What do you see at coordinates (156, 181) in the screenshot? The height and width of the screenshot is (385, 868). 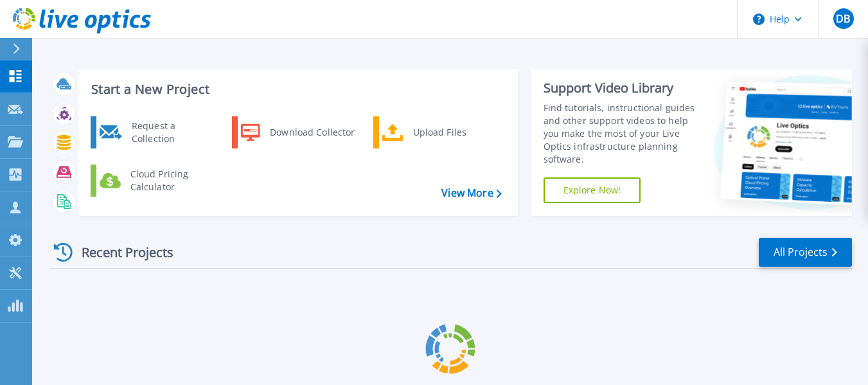 I see `a: Cloud Pricing Calculator` at bounding box center [156, 181].